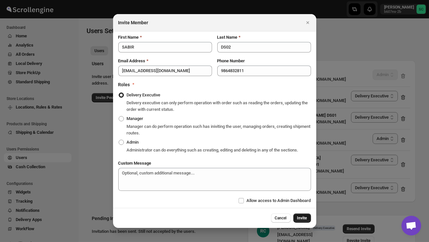 The image size is (429, 242). What do you see at coordinates (133, 23) in the screenshot?
I see `b: Invite Member` at bounding box center [133, 23].